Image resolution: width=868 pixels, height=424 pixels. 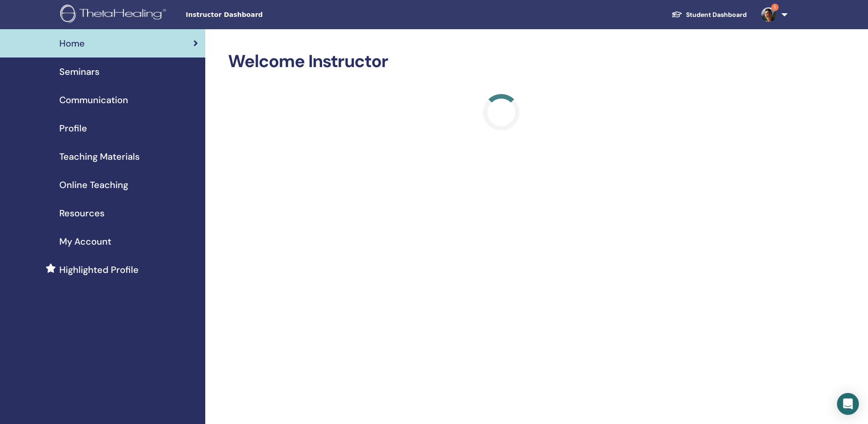 I want to click on a: Student Dashboard, so click(x=709, y=14).